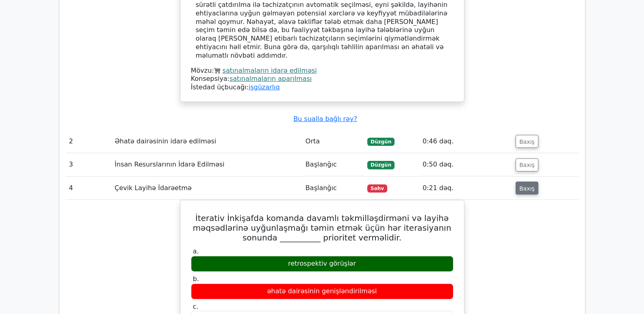  What do you see at coordinates (322, 228) in the screenshot?
I see `font: İterativ İnkişafda komanda davamlı təkmilləşdirməni və layihə məqsədlərinə uyğunlaşmağı təmin etm...` at bounding box center [322, 228].